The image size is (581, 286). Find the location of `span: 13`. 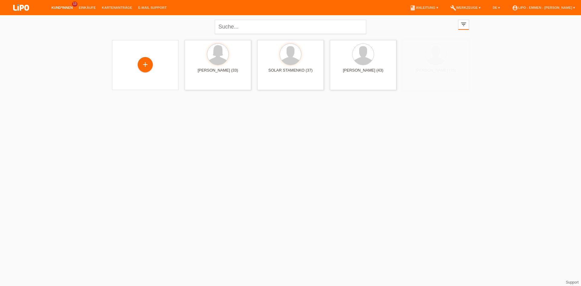

span: 13 is located at coordinates (75, 4).